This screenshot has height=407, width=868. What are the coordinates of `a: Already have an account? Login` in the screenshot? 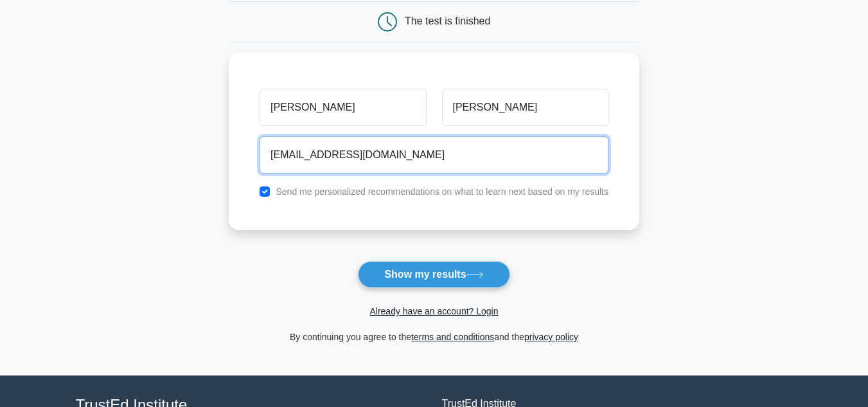 It's located at (434, 311).